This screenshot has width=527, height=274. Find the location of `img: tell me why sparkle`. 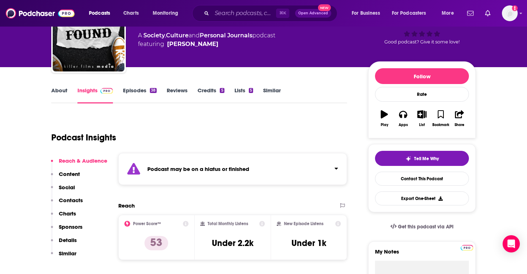

img: tell me why sparkle is located at coordinates (409, 159).